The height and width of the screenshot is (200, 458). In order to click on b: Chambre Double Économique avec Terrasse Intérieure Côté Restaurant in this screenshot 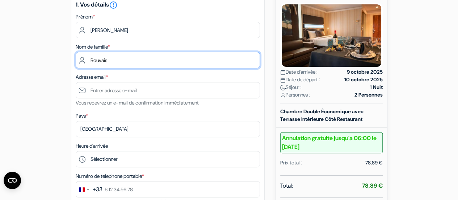, I will do `click(322, 115)`.